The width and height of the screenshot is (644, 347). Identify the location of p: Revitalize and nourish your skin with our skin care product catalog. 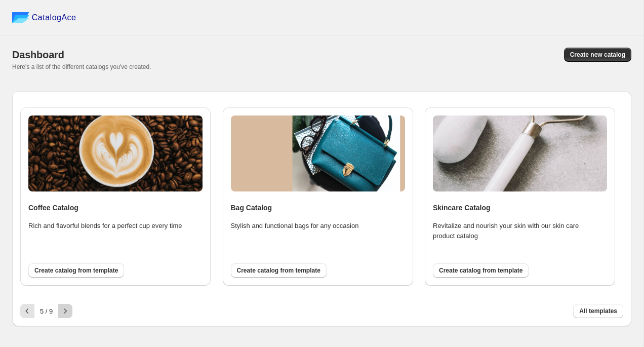
(514, 231).